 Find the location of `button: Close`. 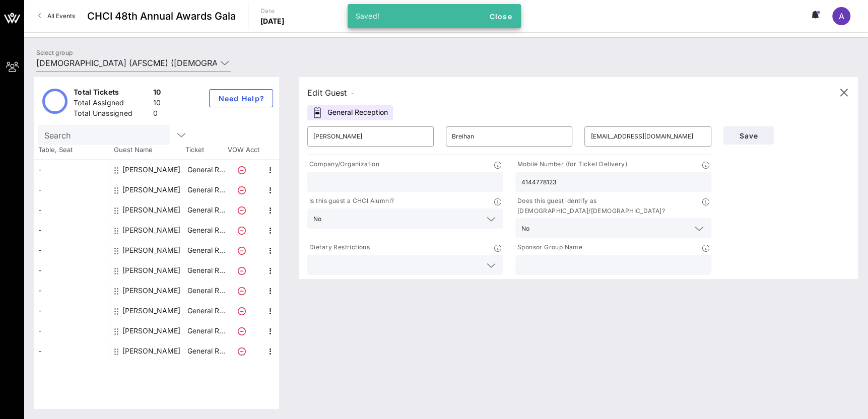

button: Close is located at coordinates (501, 16).